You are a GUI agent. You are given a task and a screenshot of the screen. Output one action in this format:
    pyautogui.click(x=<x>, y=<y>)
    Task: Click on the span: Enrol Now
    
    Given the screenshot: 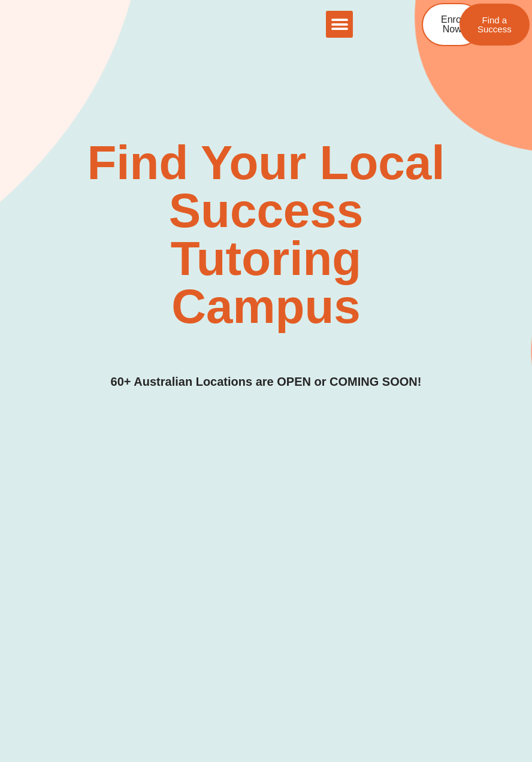 What is the action you would take?
    pyautogui.click(x=452, y=24)
    